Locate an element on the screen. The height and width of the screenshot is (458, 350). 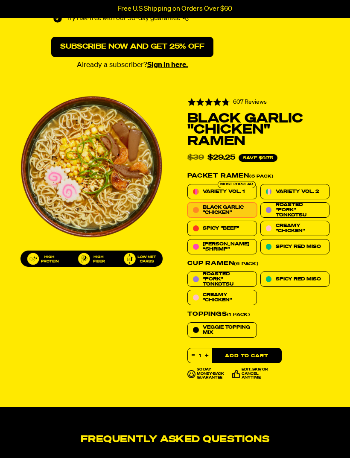
p: edit, skip, or cancel anytime is located at coordinates (256, 374).